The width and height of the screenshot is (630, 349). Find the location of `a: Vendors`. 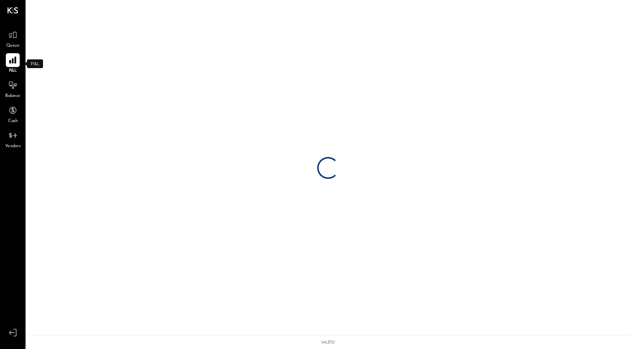

a: Vendors is located at coordinates (13, 139).